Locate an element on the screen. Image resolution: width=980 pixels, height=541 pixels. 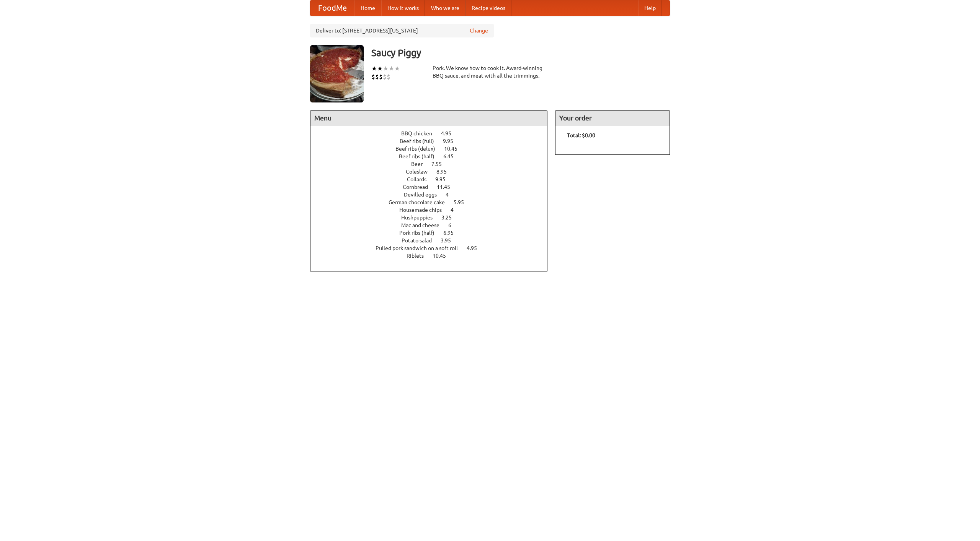
a: Pork ribs (half) 6.95 is located at coordinates (433, 233).